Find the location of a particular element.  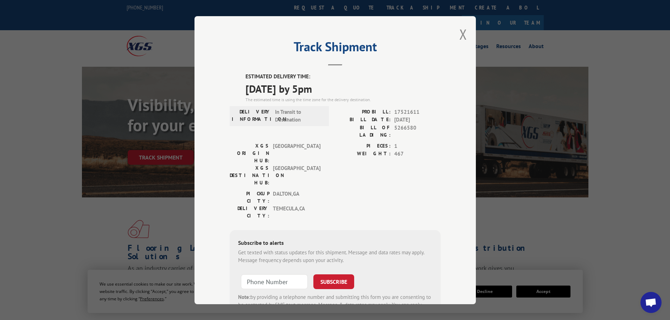

span: 1 is located at coordinates (418, 146).